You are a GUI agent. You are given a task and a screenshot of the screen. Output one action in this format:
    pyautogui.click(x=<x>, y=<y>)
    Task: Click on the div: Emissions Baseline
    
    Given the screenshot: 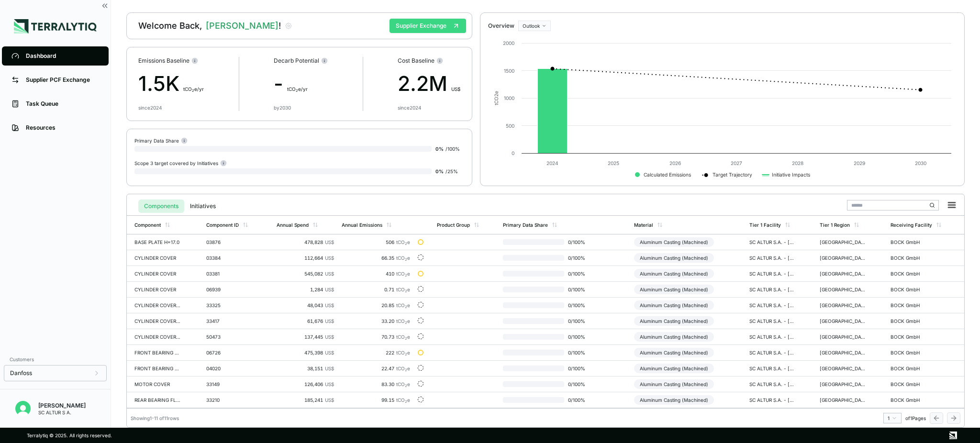 What is the action you would take?
    pyautogui.click(x=171, y=61)
    